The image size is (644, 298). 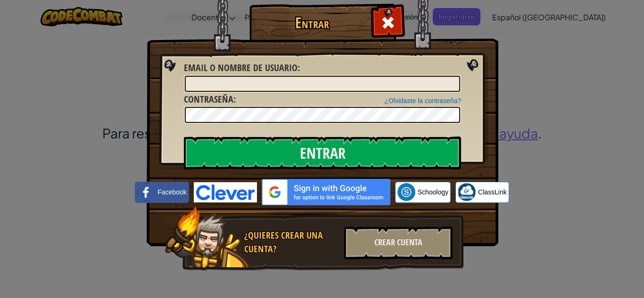 I want to click on span: Schoology, so click(x=433, y=192).